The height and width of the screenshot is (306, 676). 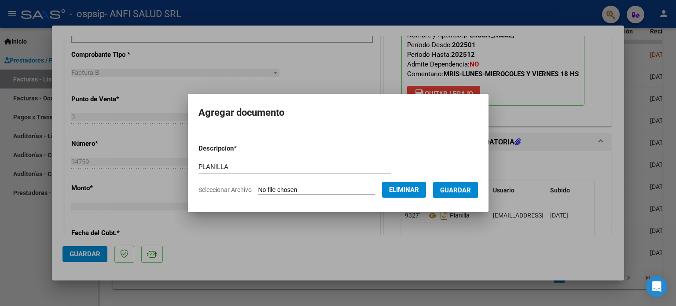 I want to click on button: Eliminar, so click(x=404, y=190).